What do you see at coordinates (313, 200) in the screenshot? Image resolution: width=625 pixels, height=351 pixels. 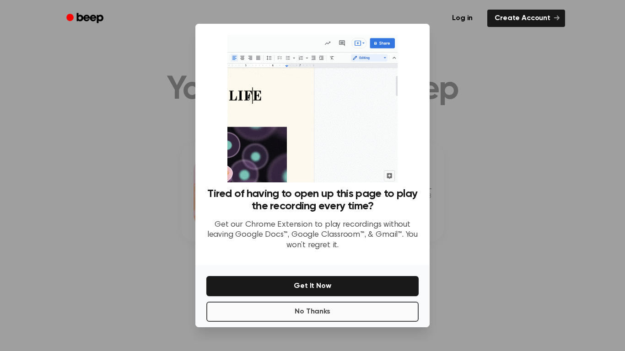 I see `h3: Tired of having to open up this page to play the recording every time?` at bounding box center [313, 200].